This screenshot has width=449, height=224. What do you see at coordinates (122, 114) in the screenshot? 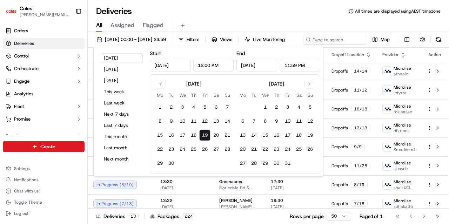
I see `button: Next 7 days` at bounding box center [122, 114].